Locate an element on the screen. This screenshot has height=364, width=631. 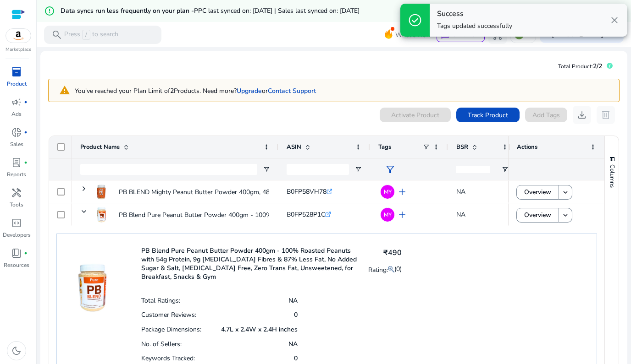
span: inventory_2 is located at coordinates (16, 72).